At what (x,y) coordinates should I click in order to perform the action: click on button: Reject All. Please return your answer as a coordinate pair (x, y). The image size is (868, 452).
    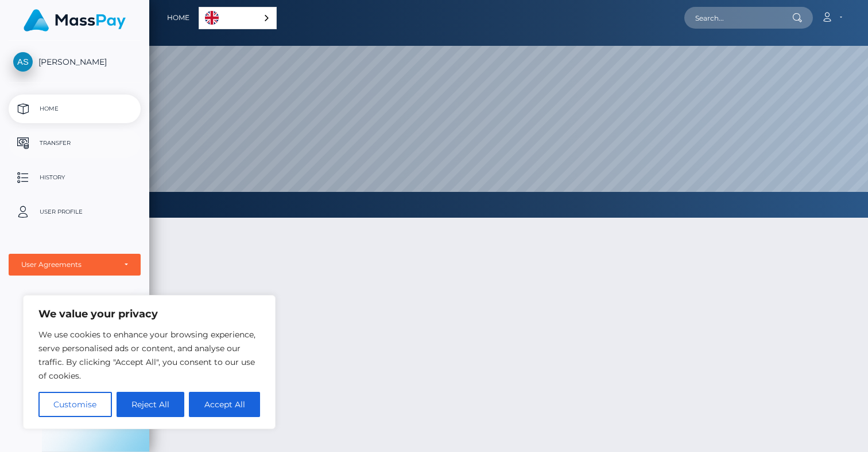
    Looking at the image, I should click on (150, 405).